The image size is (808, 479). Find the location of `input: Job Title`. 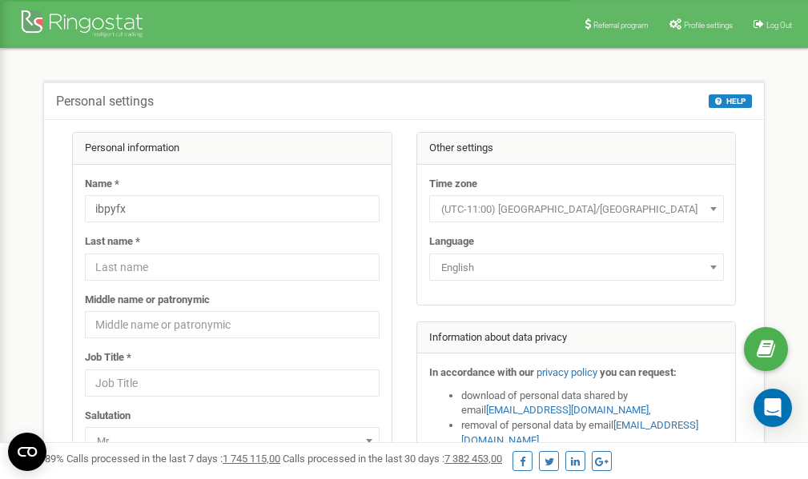

input: Job Title is located at coordinates (232, 383).